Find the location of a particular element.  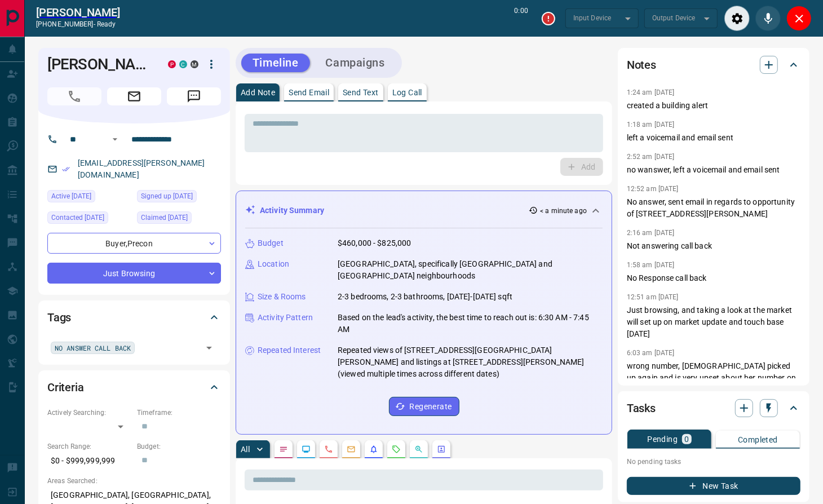

p: Location is located at coordinates (273, 264).